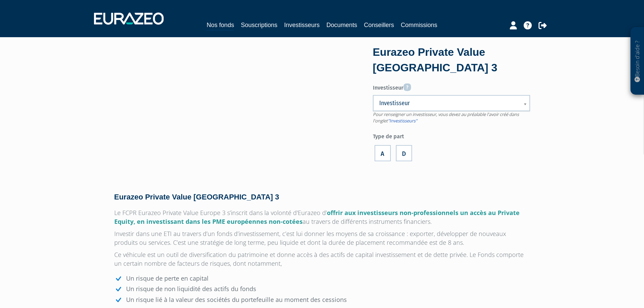 The image size is (644, 308). I want to click on label: Investisseur, so click(451, 87).